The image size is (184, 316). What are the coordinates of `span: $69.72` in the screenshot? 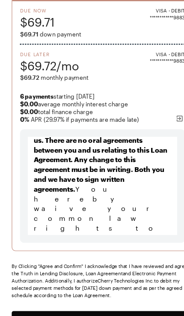 It's located at (26, 75).